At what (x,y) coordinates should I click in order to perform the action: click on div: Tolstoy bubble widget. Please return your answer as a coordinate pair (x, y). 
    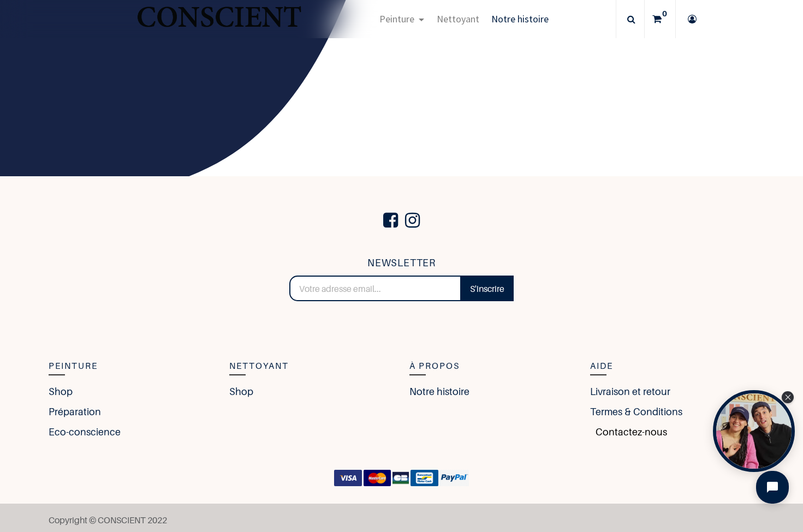
    Looking at the image, I should click on (754, 431).